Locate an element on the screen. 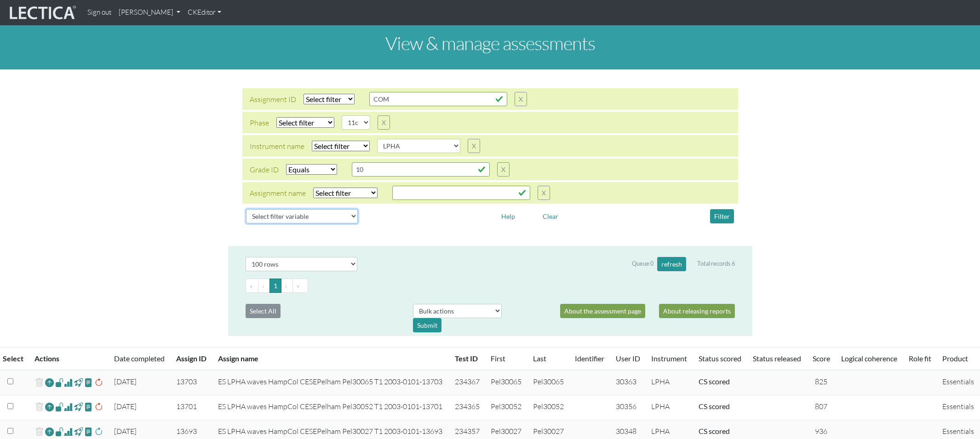 This screenshot has width=980, height=439. td: ES LPHA waves HampCol CESEPelham Pel30052 T1 2003-0101-13701 is located at coordinates (330, 407).